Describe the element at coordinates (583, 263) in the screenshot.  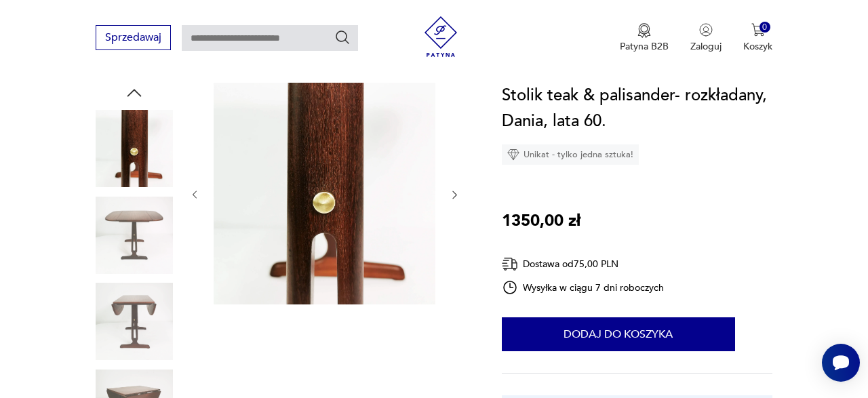
I see `div: Dostawa od 75,00 PLN` at that location.